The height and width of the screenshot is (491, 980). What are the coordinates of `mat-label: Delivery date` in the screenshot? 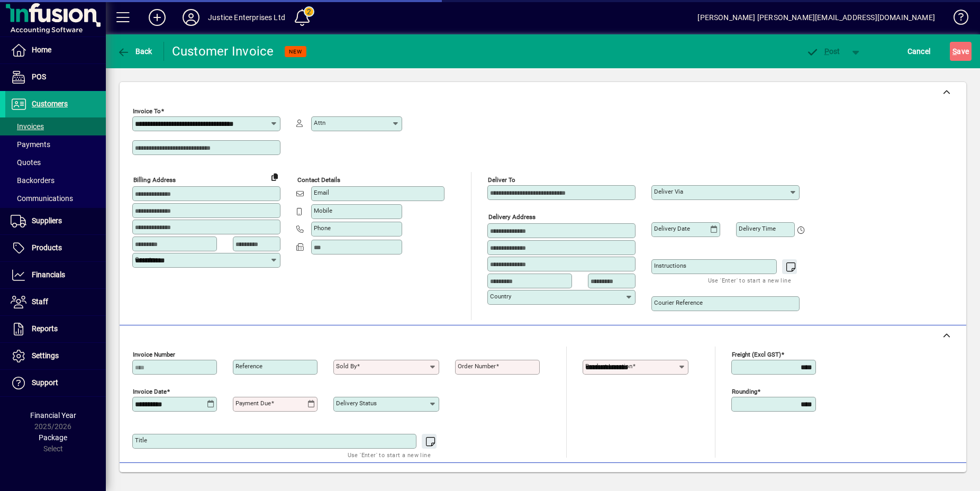 It's located at (672, 229).